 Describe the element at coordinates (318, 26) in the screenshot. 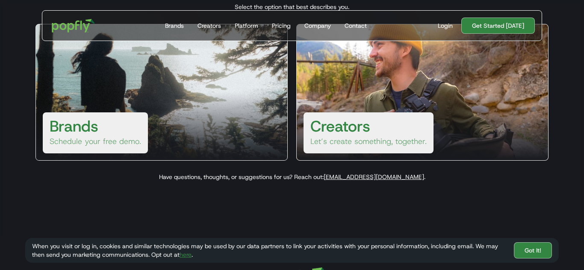

I see `a: Company` at that location.